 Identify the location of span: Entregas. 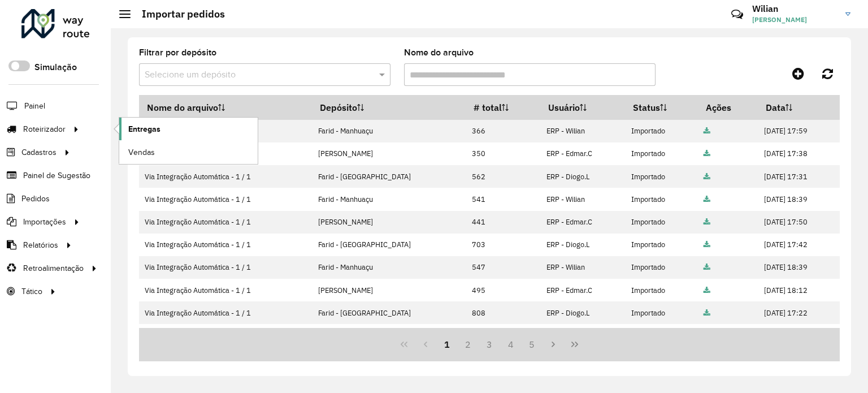
(144, 129).